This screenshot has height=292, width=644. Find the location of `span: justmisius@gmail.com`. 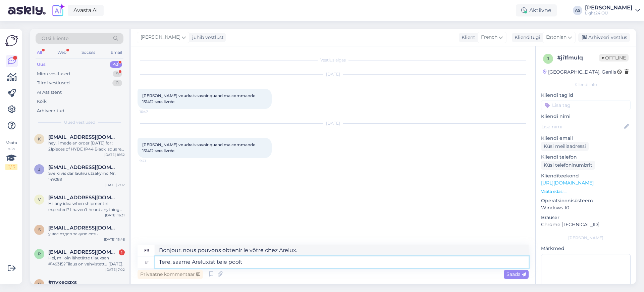

span: justmisius@gmail.com is located at coordinates (83, 167).